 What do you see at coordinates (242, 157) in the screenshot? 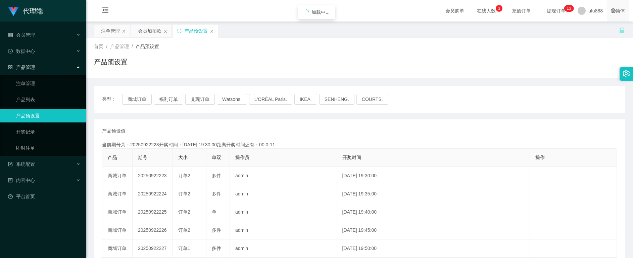
I see `span: 操作员` at bounding box center [242, 157].